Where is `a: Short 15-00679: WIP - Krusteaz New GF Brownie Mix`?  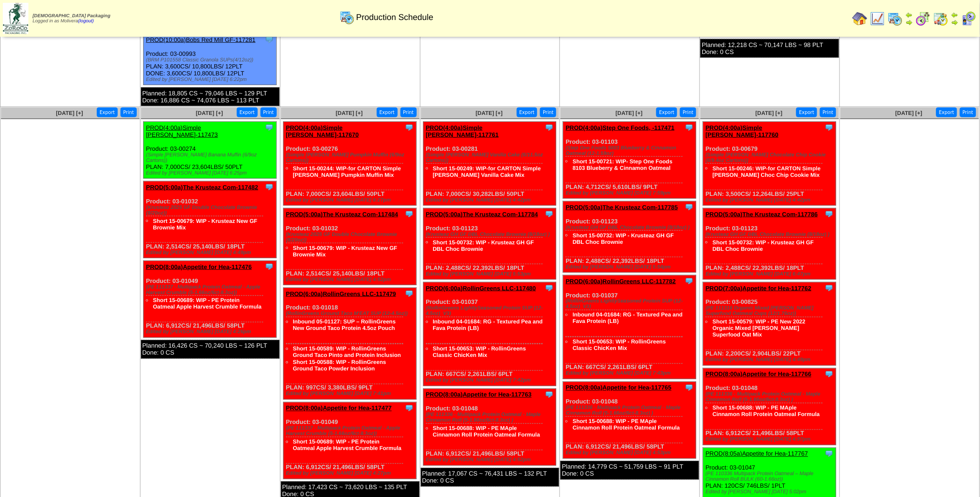 a: Short 15-00679: WIP - Krusteaz New GF Brownie Mix is located at coordinates (345, 251).